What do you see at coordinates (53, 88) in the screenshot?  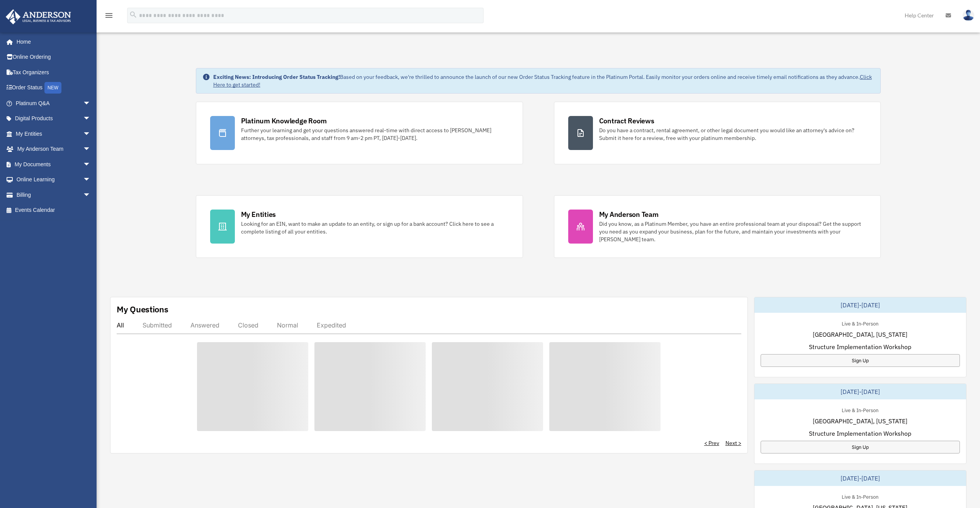 I see `div: NEW` at bounding box center [53, 88].